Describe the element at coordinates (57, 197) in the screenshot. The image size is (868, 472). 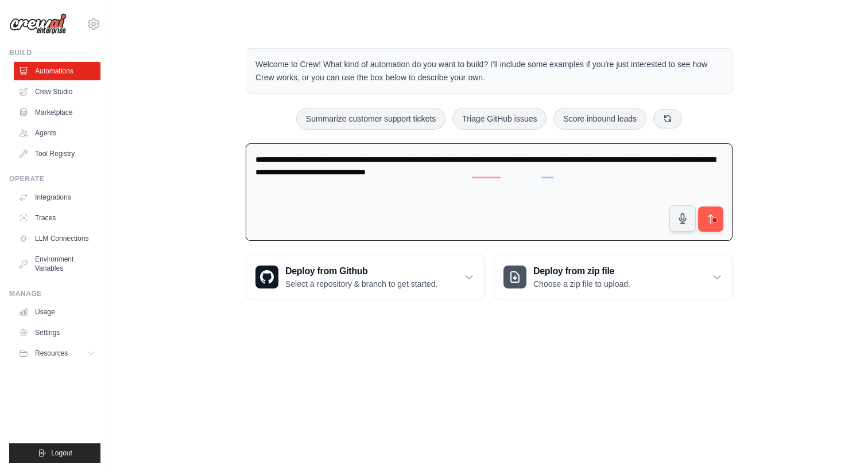
I see `a: Integrations` at that location.